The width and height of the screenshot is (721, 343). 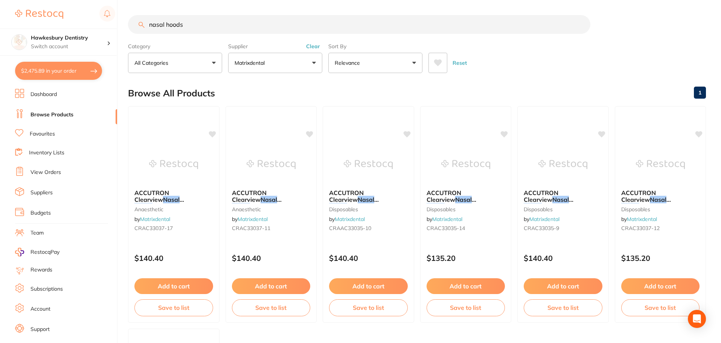 I want to click on span: CRAC33037-17, so click(x=154, y=228).